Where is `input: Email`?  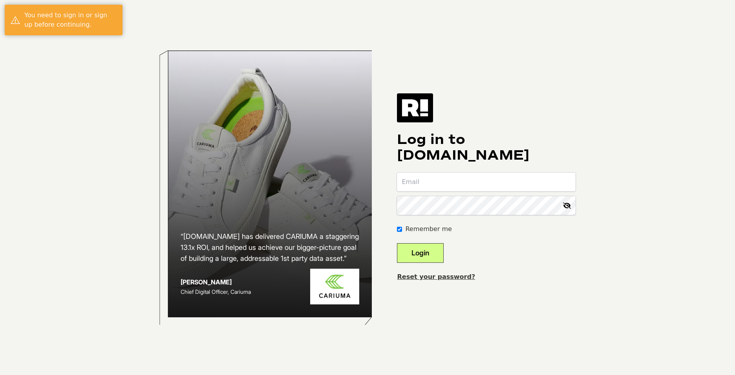
input: Email is located at coordinates (486, 182).